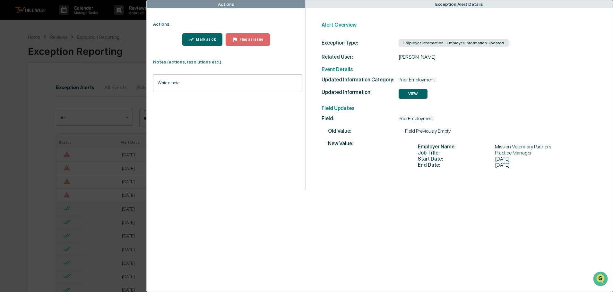 This screenshot has width=613, height=292. I want to click on span: Updated Information Category:, so click(360, 80).